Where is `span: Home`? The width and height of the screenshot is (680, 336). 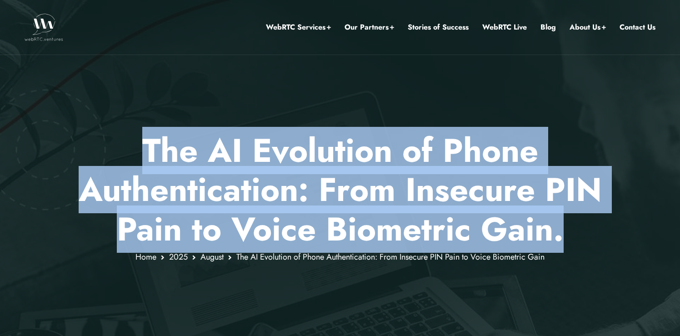 span: Home is located at coordinates (146, 257).